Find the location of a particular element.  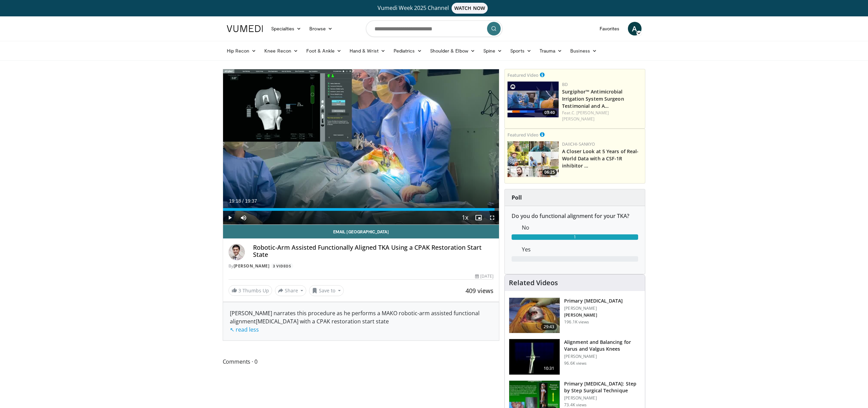

a: Favorites is located at coordinates (610, 29).